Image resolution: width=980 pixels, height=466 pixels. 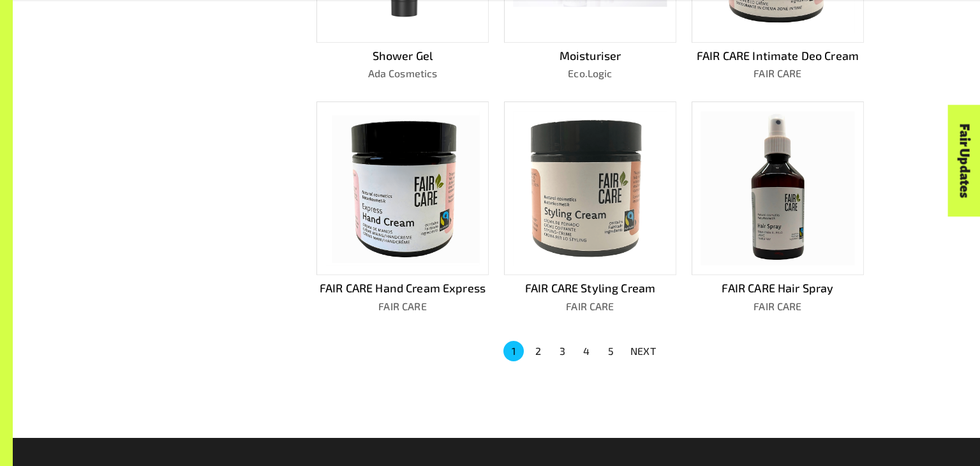 What do you see at coordinates (582, 351) in the screenshot?
I see `nav: pagination navigation` at bounding box center [582, 351].